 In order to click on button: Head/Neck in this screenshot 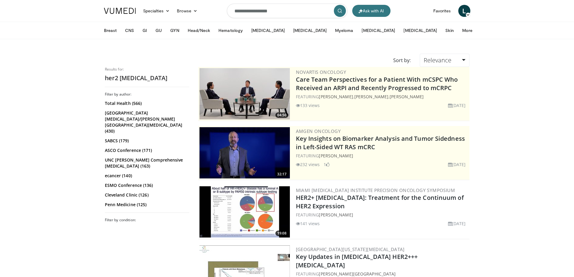, I will do `click(199, 30)`.